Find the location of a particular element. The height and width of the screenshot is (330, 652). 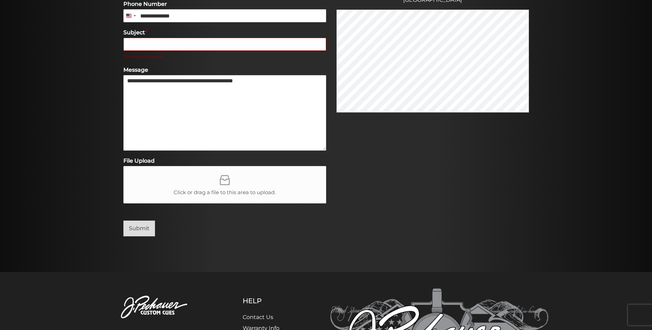

label: Subject is located at coordinates (225, 33).